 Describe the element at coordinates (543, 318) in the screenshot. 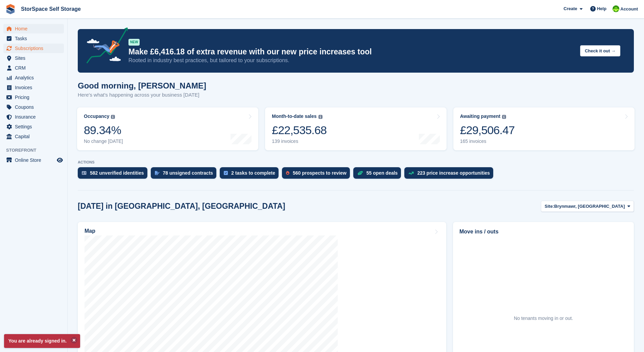

I see `div: No tenants moving in or out.` at that location.